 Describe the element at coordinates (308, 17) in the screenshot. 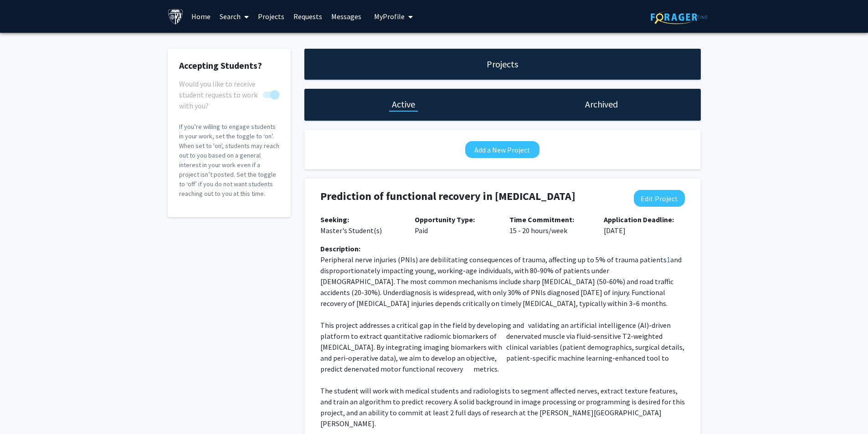

I see `a: Requests` at that location.